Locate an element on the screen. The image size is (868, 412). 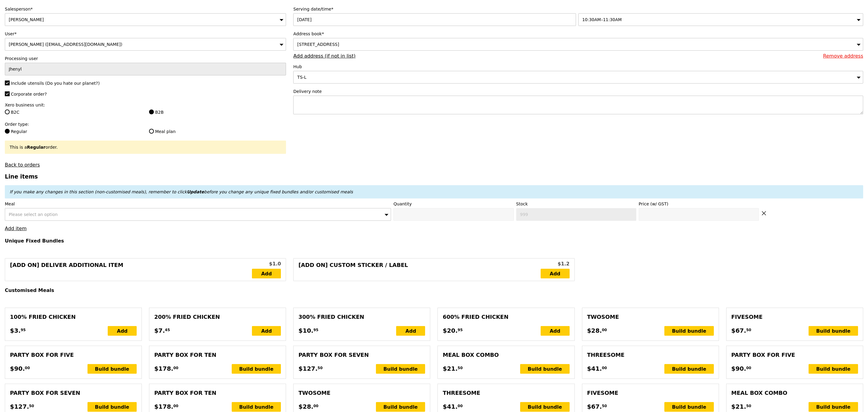
span: 10:30AM–11:30AM is located at coordinates (602, 20).